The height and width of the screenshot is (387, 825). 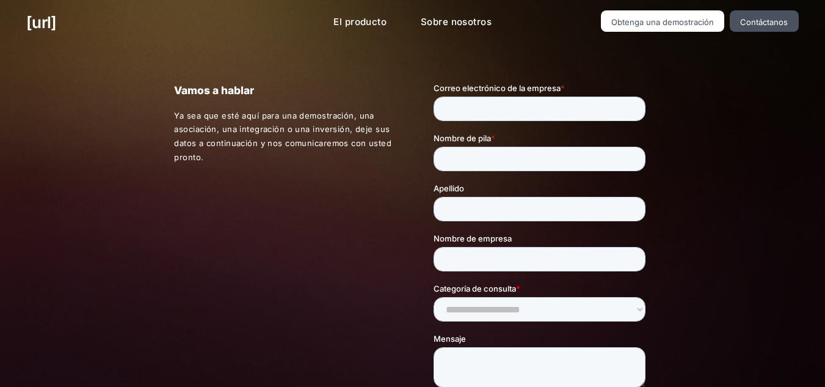 What do you see at coordinates (764, 22) in the screenshot?
I see `font: Contáctanos` at bounding box center [764, 22].